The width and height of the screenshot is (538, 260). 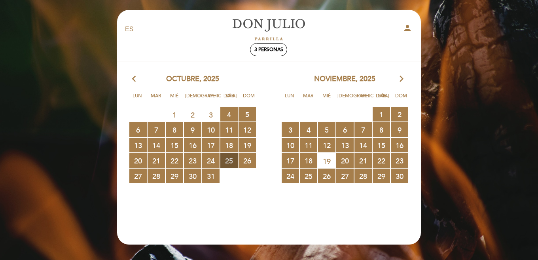 What do you see at coordinates (345, 79) in the screenshot?
I see `span: noviembre, 2025` at bounding box center [345, 79].